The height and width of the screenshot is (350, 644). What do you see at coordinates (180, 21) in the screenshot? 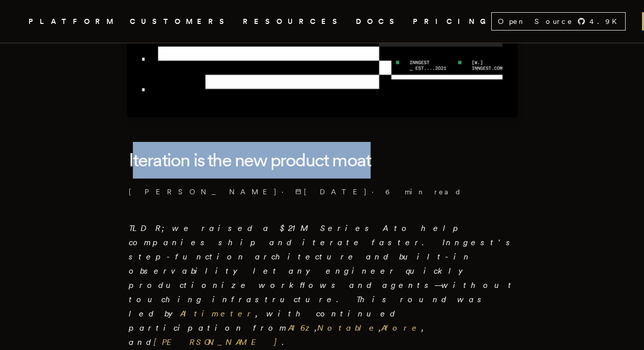
I see `a: CUSTOMERS` at bounding box center [180, 21].